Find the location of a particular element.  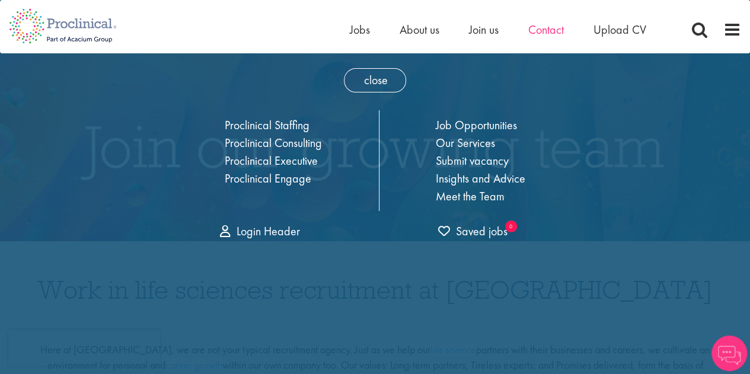

a: Submit vacancy is located at coordinates (472, 161).